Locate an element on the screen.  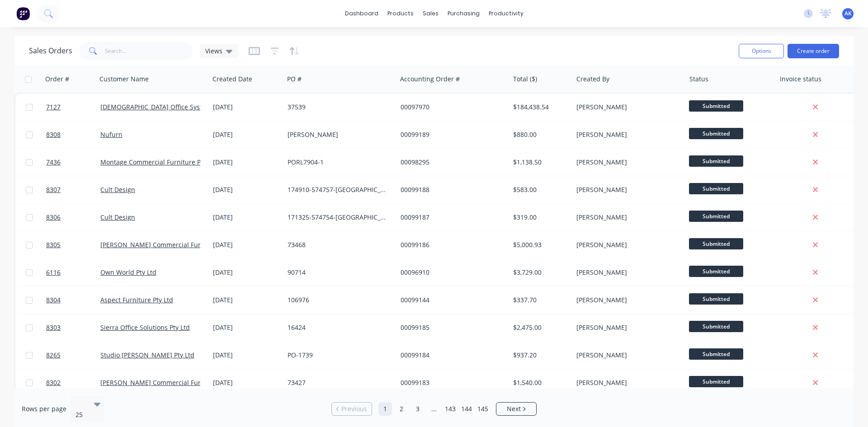
a: Own World Pty Ltd is located at coordinates (129, 272).